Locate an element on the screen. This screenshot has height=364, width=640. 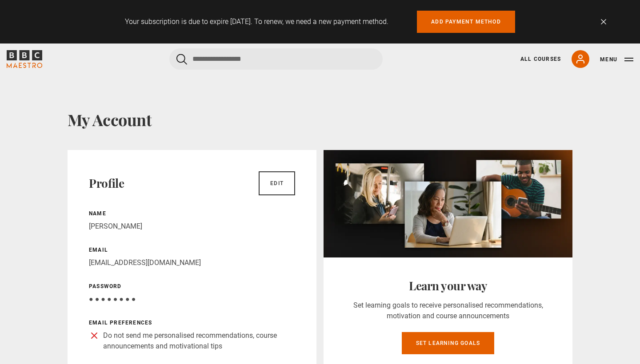
a: All Courses is located at coordinates (541, 59).